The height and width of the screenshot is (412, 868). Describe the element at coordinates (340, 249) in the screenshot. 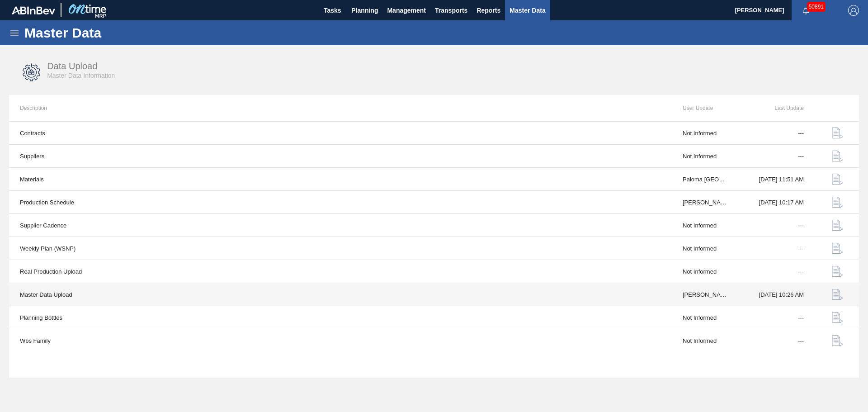

I see `td: Weekly Plan (WSNP)` at that location.